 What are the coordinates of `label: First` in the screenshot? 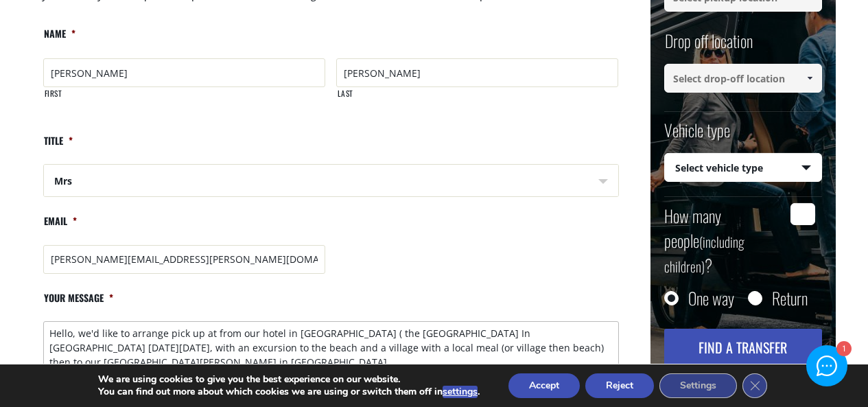 It's located at (185, 99).